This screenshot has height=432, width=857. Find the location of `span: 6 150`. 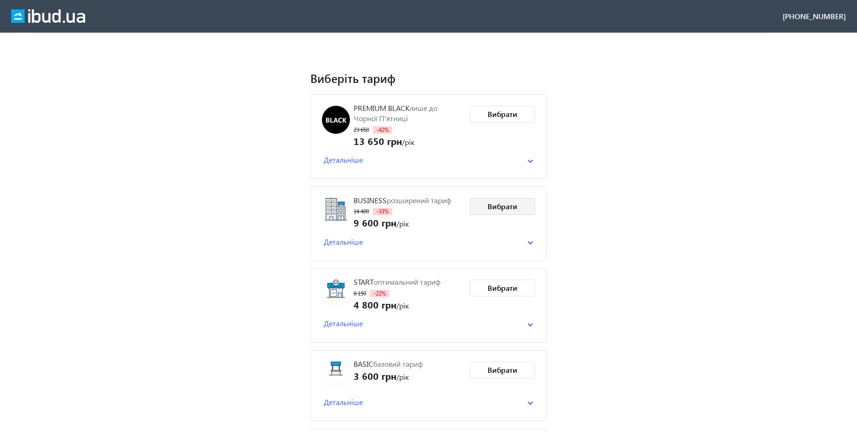

span: 6 150 is located at coordinates (360, 293).